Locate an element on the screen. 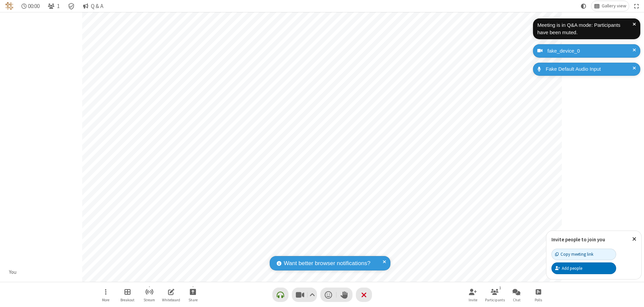  div: Meeting is in Q&A mode: Participants have been muted. is located at coordinates (585, 29).